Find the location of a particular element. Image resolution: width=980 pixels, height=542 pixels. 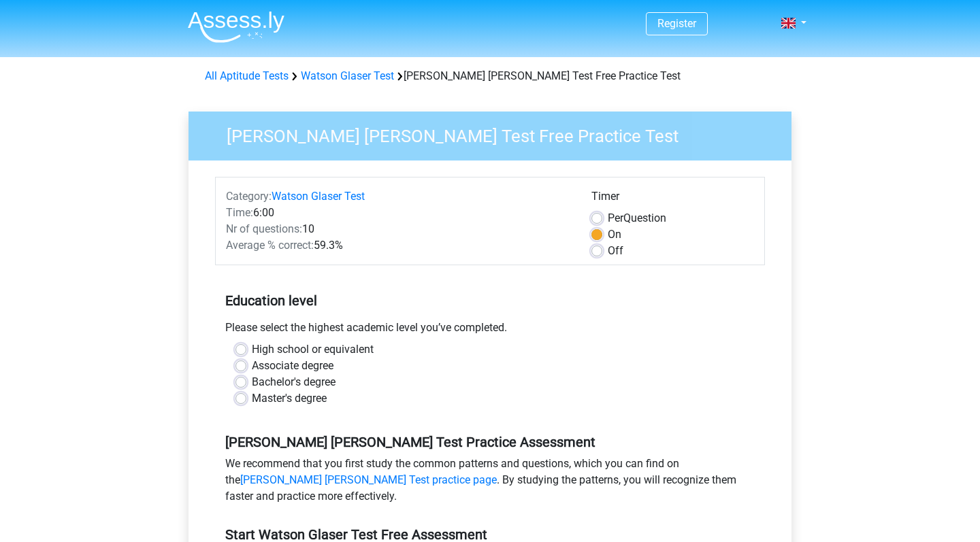

div: We recommend that you first study the common patterns and questions, which you can find on the . ... is located at coordinates (490, 483).